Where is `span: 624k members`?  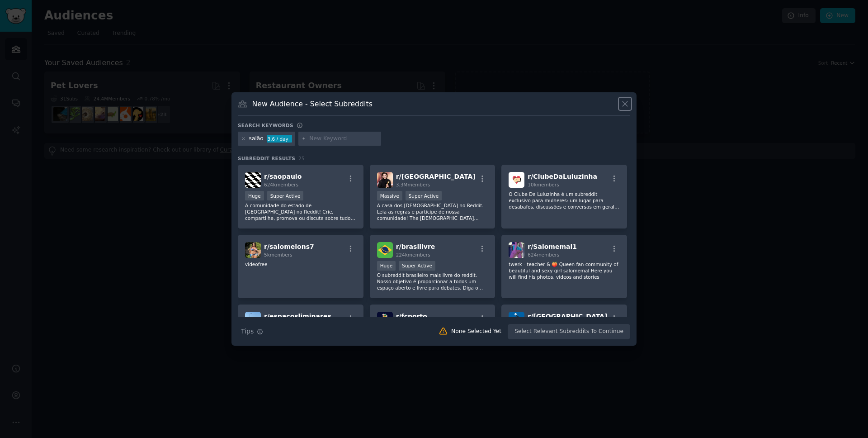 span: 624k members is located at coordinates (281, 184).